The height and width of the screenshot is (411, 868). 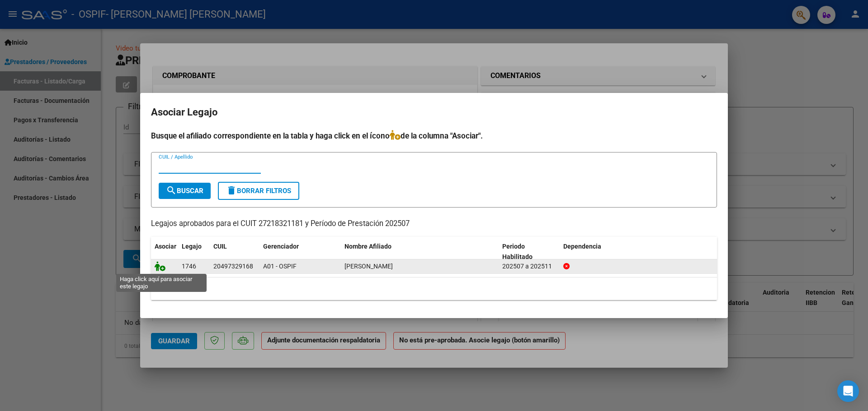 What do you see at coordinates (280, 267) in the screenshot?
I see `span: A01 - OSPIF` at bounding box center [280, 267].